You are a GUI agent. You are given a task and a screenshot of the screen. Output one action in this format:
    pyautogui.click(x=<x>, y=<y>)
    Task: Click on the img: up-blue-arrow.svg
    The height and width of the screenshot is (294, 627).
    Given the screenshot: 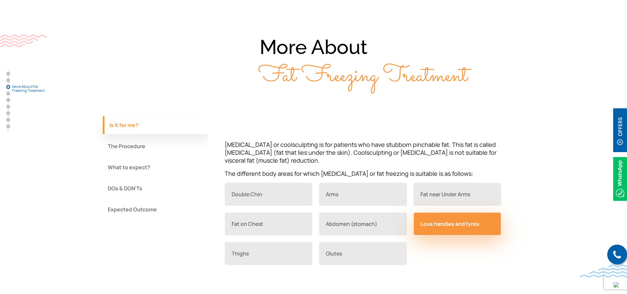 What is the action you would take?
    pyautogui.click(x=616, y=285)
    